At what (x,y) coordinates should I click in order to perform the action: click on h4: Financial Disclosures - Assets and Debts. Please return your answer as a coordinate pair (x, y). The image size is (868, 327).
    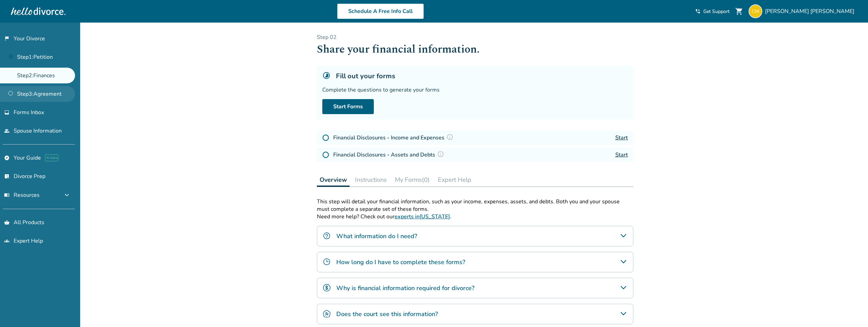
    Looking at the image, I should click on (390, 155).